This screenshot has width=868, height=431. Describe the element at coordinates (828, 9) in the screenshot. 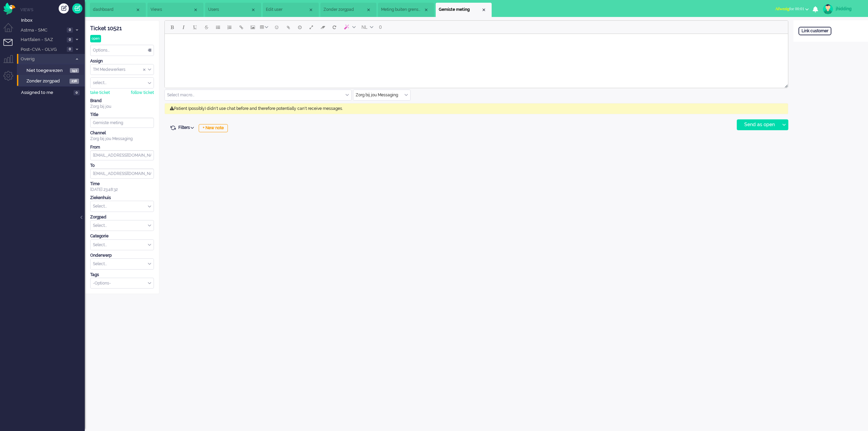

I see `img: avatar` at that location.